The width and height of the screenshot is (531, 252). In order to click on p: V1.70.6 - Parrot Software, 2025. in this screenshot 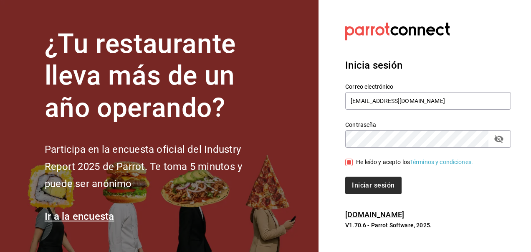, I will do `click(428, 225)`.